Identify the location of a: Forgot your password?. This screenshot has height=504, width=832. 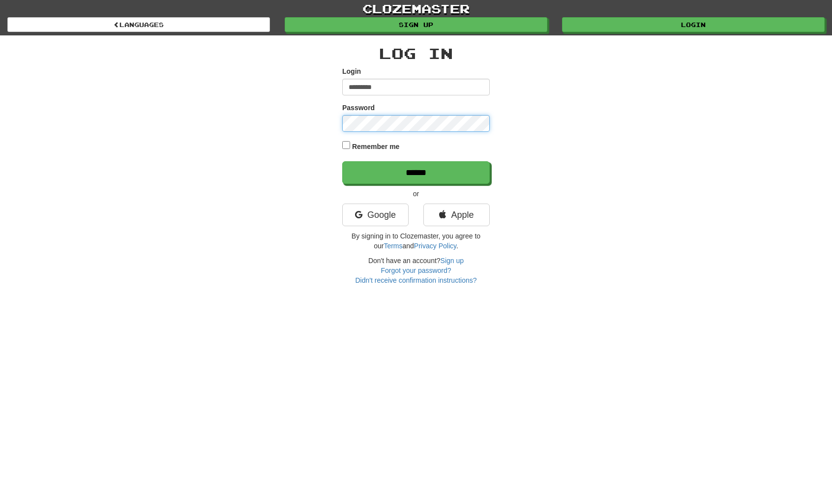
(415, 271).